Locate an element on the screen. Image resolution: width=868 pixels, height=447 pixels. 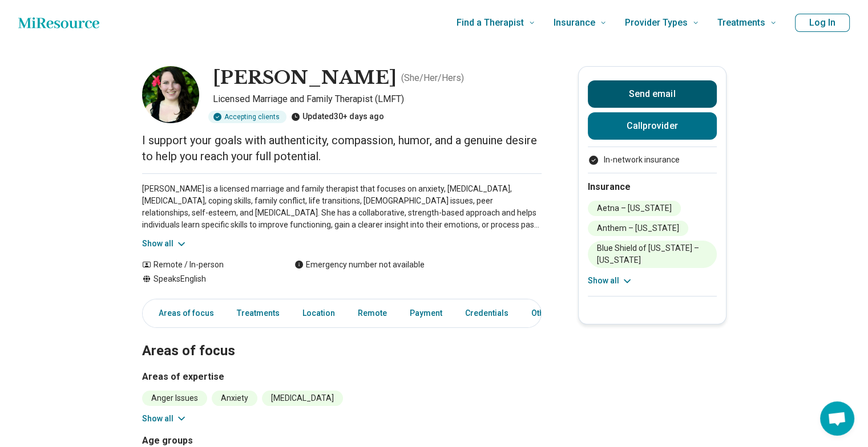
button: Callprovider is located at coordinates (652, 126).